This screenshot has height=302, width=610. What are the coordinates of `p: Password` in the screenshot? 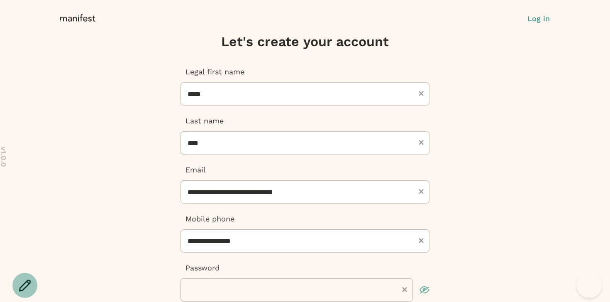 It's located at (305, 268).